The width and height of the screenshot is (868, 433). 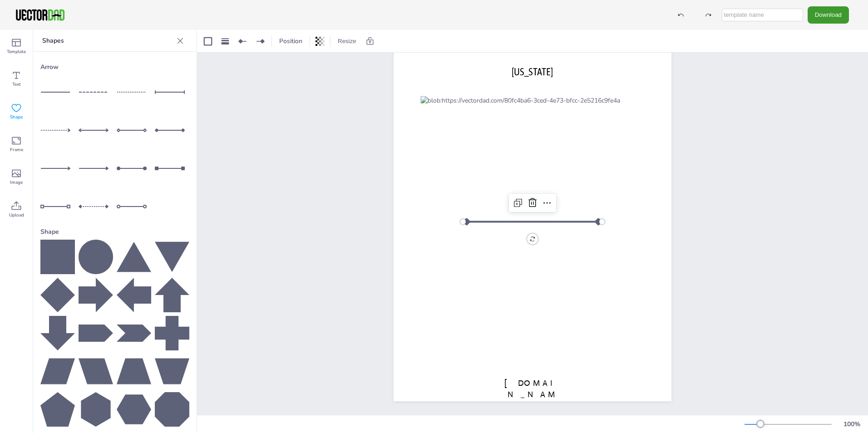 I want to click on input: template name, so click(x=762, y=15).